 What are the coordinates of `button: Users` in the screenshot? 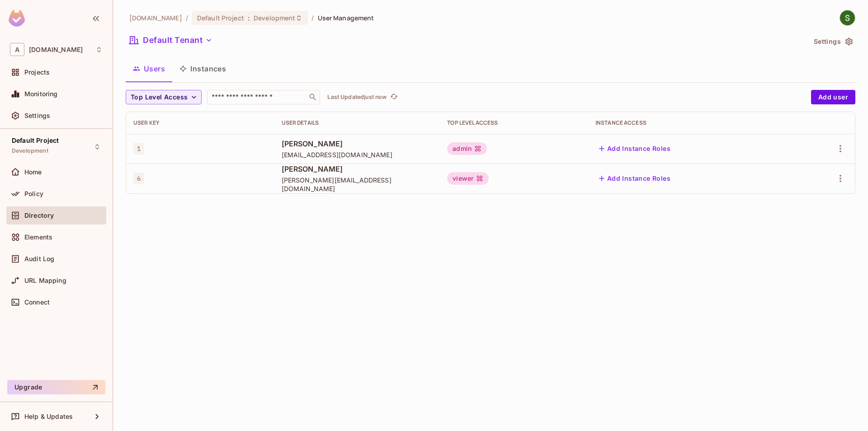 It's located at (149, 69).